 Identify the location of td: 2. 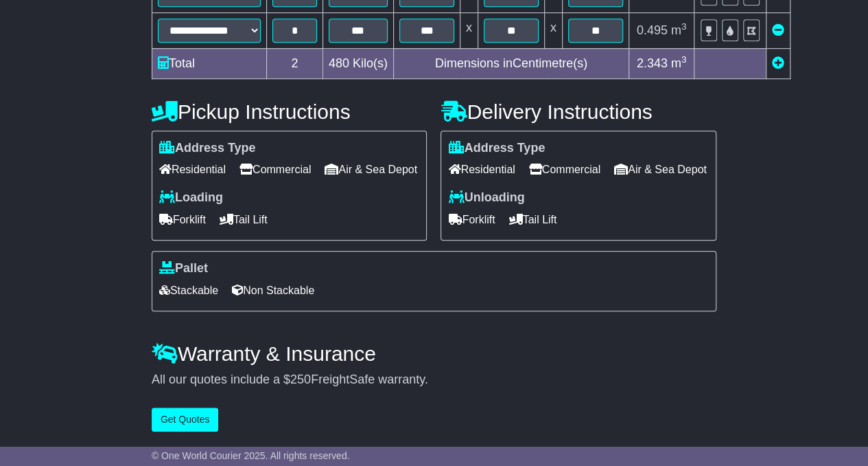
(294, 63).